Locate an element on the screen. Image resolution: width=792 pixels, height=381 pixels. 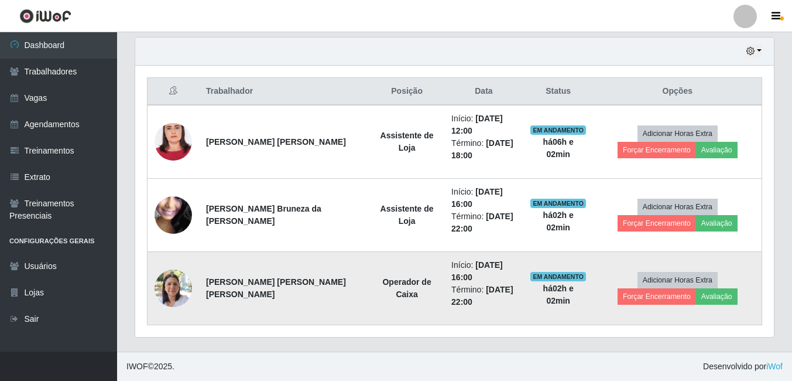
span: IWOF is located at coordinates (137, 366).